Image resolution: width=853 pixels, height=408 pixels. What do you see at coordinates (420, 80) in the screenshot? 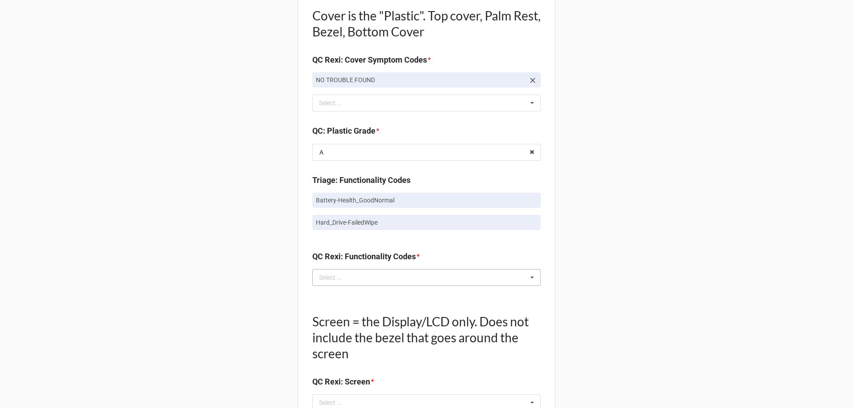
I see `p: NO TROUBLE FOUND` at bounding box center [420, 80].